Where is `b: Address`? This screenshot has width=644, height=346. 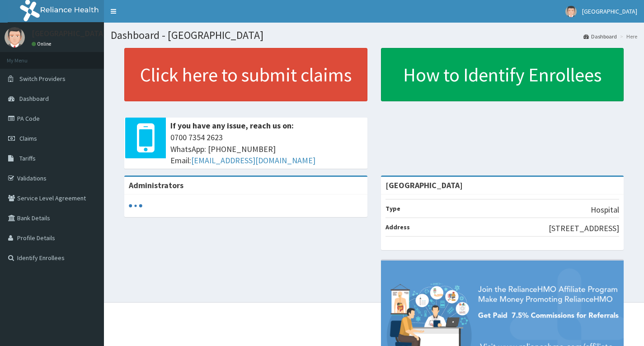
b: Address is located at coordinates (398, 227).